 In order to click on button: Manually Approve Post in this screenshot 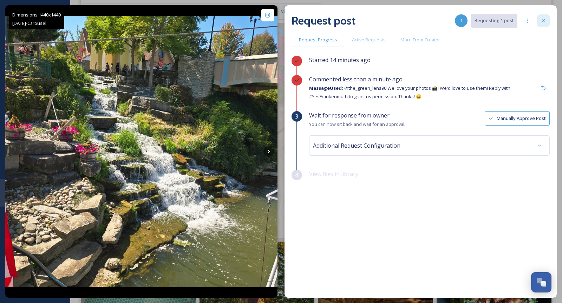, I will do `click(517, 118)`.